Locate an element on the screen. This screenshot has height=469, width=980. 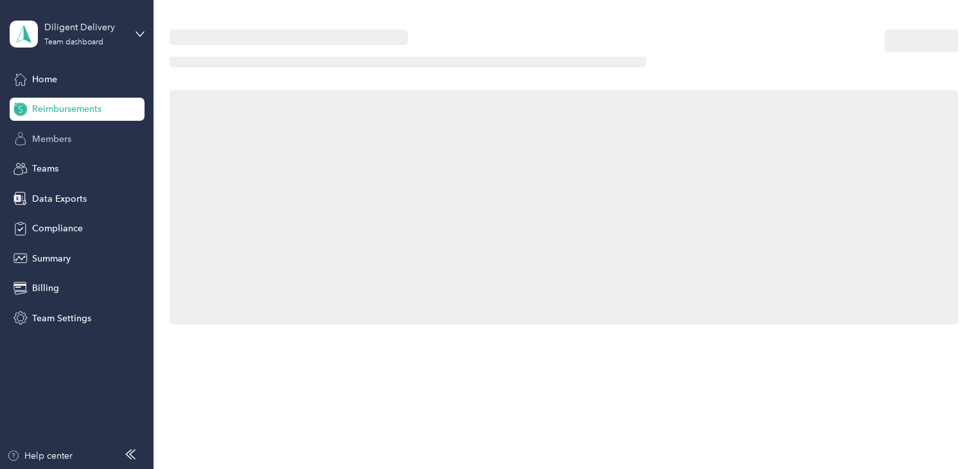
span: Teams is located at coordinates (45, 169).